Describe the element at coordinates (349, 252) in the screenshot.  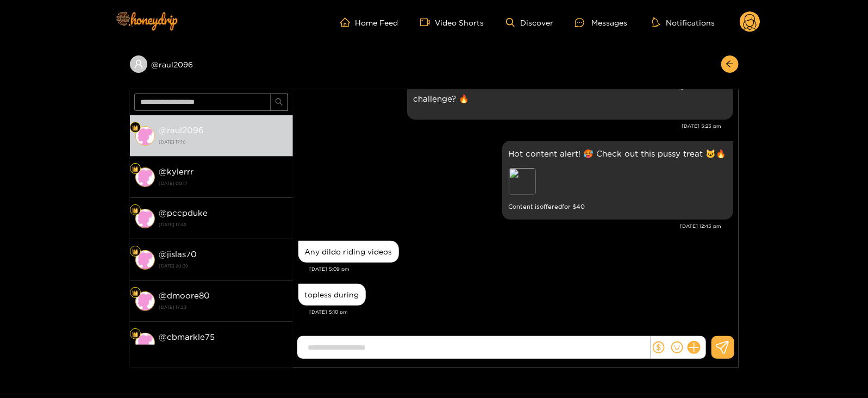
I see `div: Sep. 17, 5:09 pm` at that location.